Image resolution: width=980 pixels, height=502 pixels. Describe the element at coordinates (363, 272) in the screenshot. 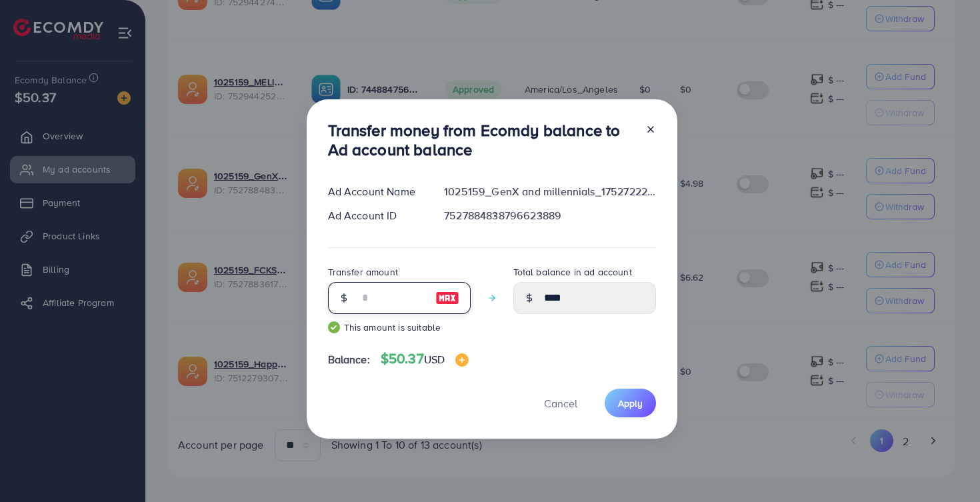

I see `label: Transfer amount` at that location.